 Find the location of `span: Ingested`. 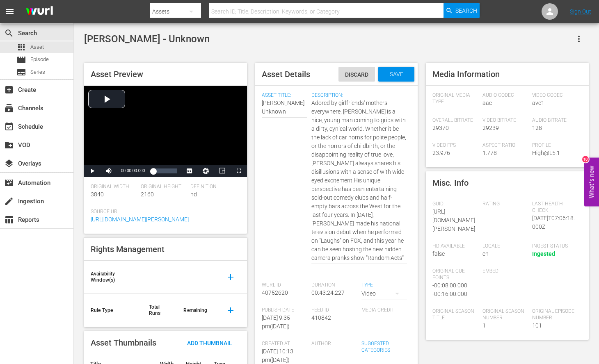

span: Ingested is located at coordinates (543, 254).